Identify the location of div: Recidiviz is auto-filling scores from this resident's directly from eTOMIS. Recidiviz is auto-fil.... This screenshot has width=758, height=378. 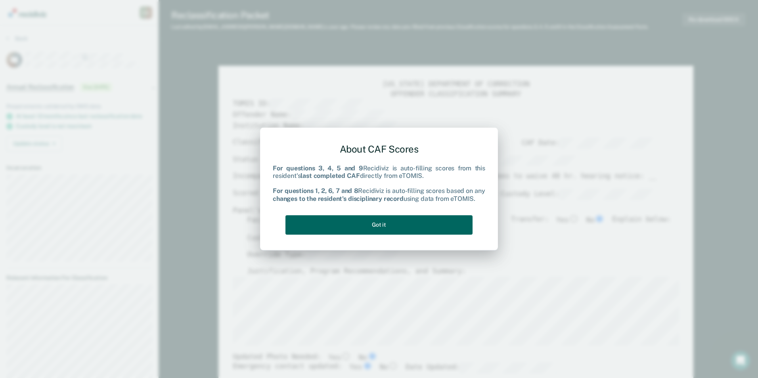
(379, 184).